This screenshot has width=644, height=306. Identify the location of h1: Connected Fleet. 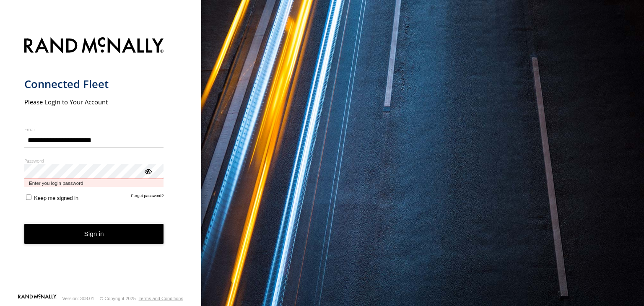
(94, 84).